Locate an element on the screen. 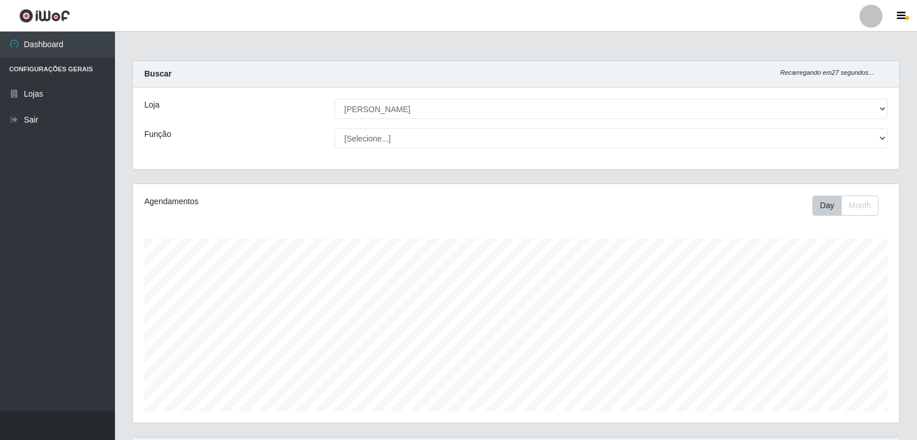 The width and height of the screenshot is (917, 440). img: CoreUI Logo is located at coordinates (44, 16).